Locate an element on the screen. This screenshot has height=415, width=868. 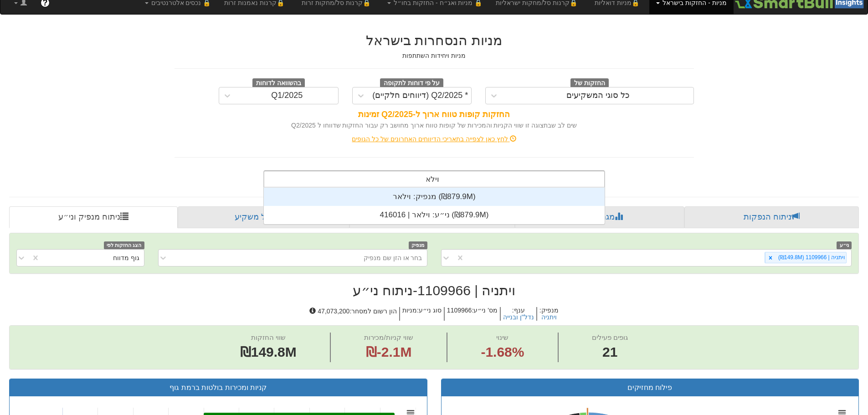
span: שינוי is located at coordinates (502, 337).